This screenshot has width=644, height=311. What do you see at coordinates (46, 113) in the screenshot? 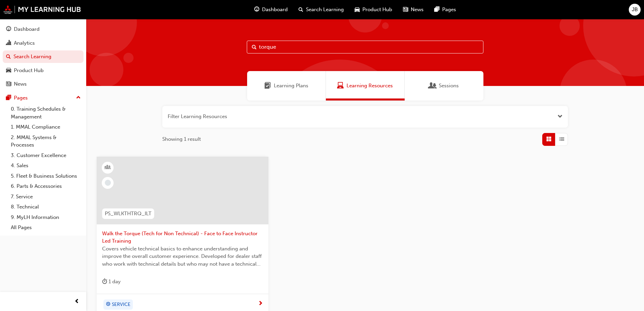
I see `a: 0. Training Schedules & Management` at bounding box center [46, 113].